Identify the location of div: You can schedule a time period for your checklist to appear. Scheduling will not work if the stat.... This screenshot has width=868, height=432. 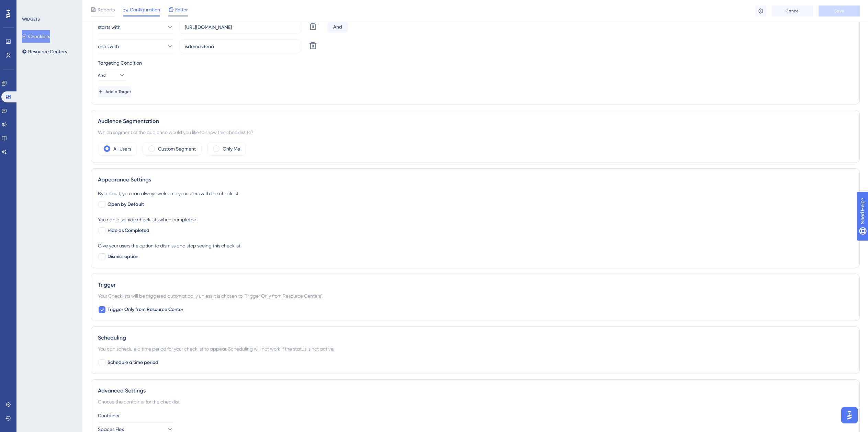
(475, 349).